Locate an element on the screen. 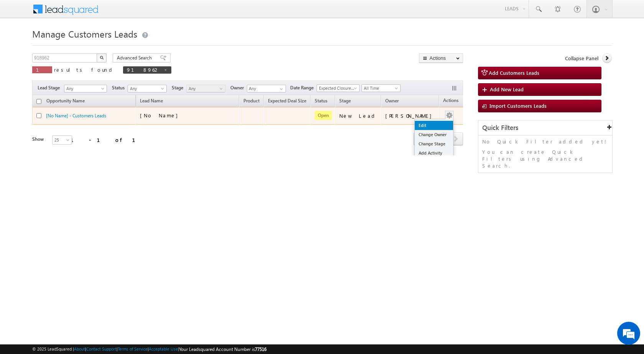 This screenshot has width=644, height=354. input: Type to Search is located at coordinates (266, 89).